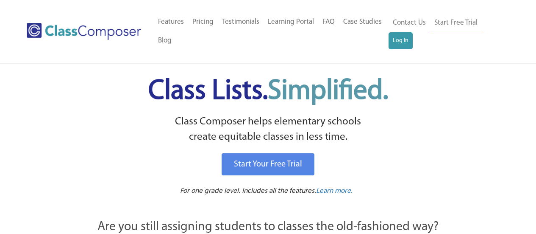  I want to click on span: Learn more., so click(334, 190).